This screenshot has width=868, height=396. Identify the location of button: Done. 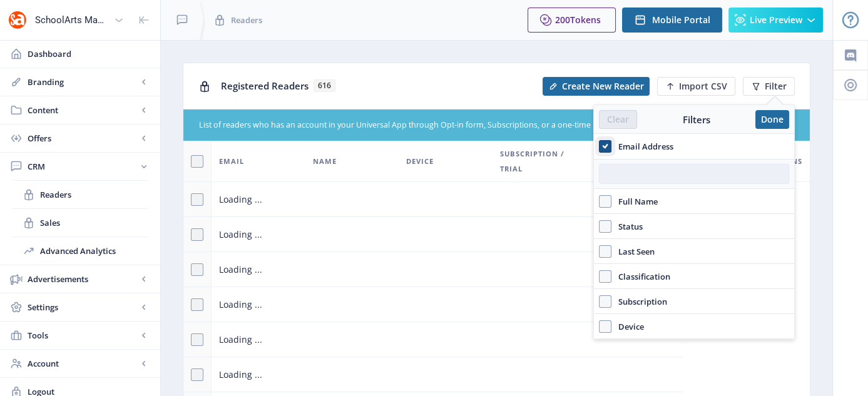
(771, 119).